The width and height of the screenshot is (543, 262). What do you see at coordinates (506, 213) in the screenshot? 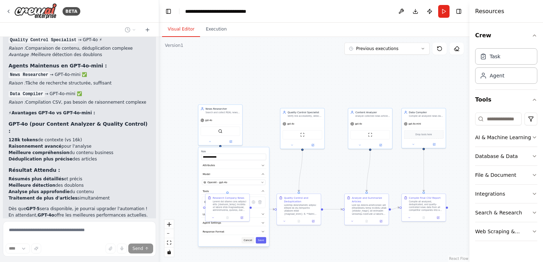
I see `button: Search & Research` at bounding box center [506, 213].